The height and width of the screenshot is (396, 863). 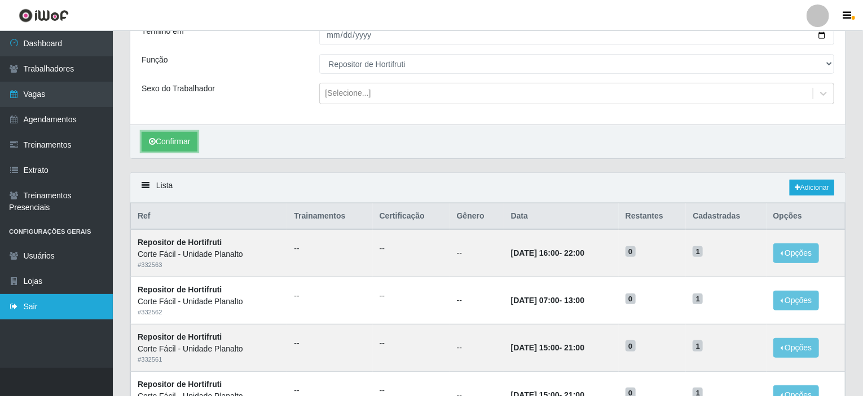 What do you see at coordinates (209, 217) in the screenshot?
I see `th: Ref` at bounding box center [209, 217].